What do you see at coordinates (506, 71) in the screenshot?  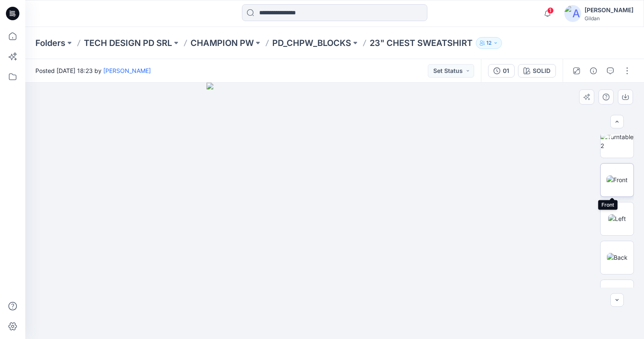 I see `div: 01` at bounding box center [506, 71].